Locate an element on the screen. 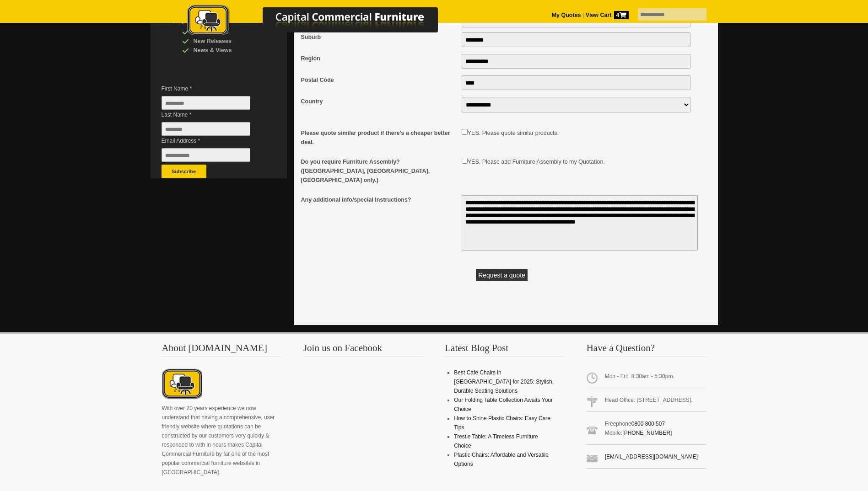 The width and height of the screenshot is (868, 491). span: 4 is located at coordinates (621, 15).